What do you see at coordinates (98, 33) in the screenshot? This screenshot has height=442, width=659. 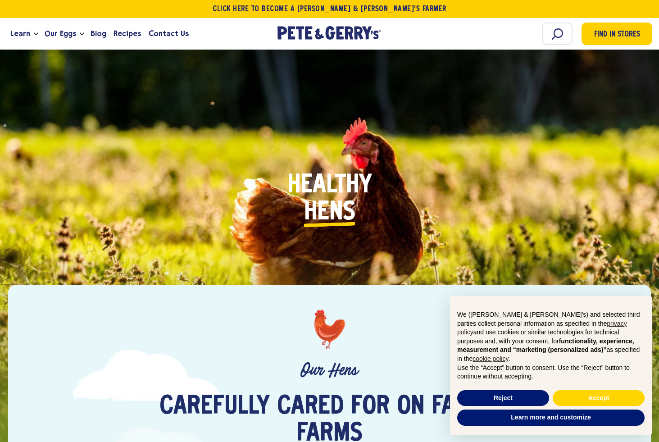 I see `span: Blog` at bounding box center [98, 33].